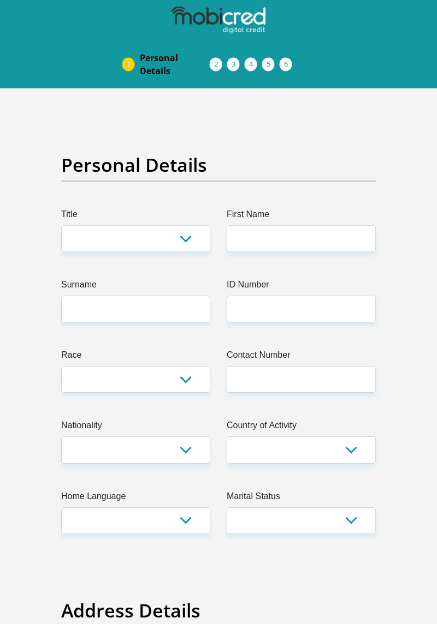 The width and height of the screenshot is (437, 624). What do you see at coordinates (301, 428) in the screenshot?
I see `label: Country of Activity` at bounding box center [301, 428].